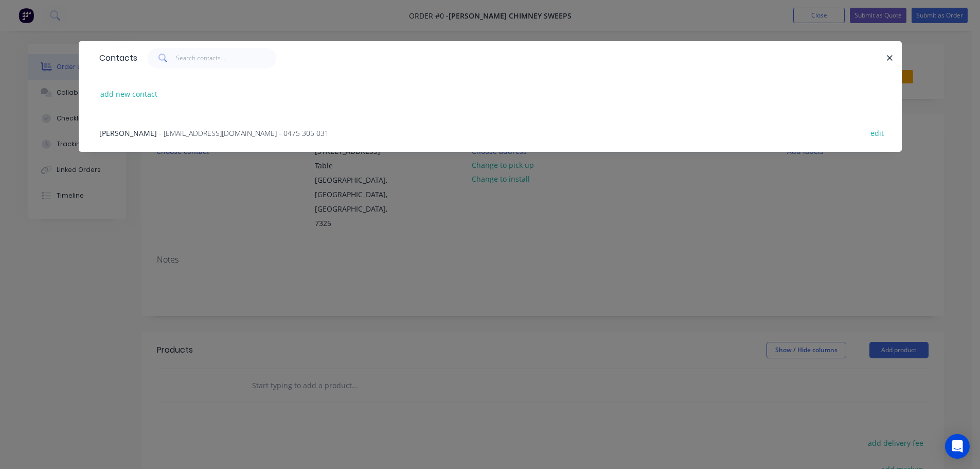 Image resolution: width=980 pixels, height=469 pixels. What do you see at coordinates (958, 446) in the screenshot?
I see `div: Open Intercom Messenger` at bounding box center [958, 446].